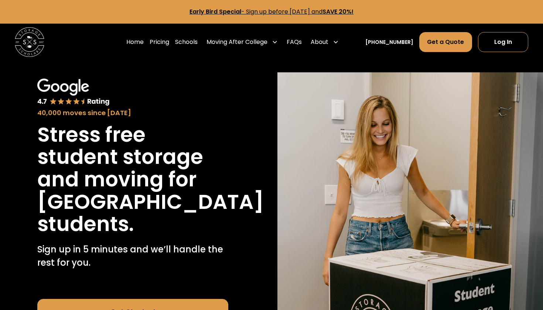 The width and height of the screenshot is (543, 310). Describe the element at coordinates (503, 42) in the screenshot. I see `a: Log In` at that location.